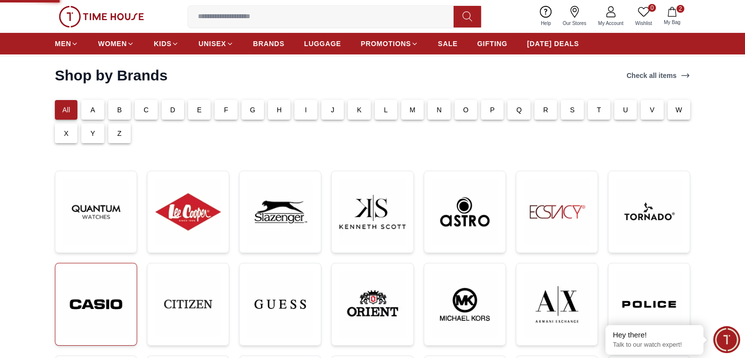 The height and width of the screenshot is (358, 745). Describe the element at coordinates (390, 44) in the screenshot. I see `a: PROMOTIONS` at that location.